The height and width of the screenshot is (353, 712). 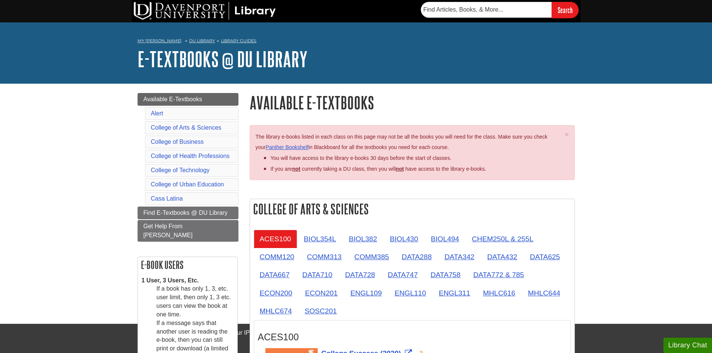 What do you see at coordinates (404, 239) in the screenshot?
I see `a: BIOL430` at bounding box center [404, 239].